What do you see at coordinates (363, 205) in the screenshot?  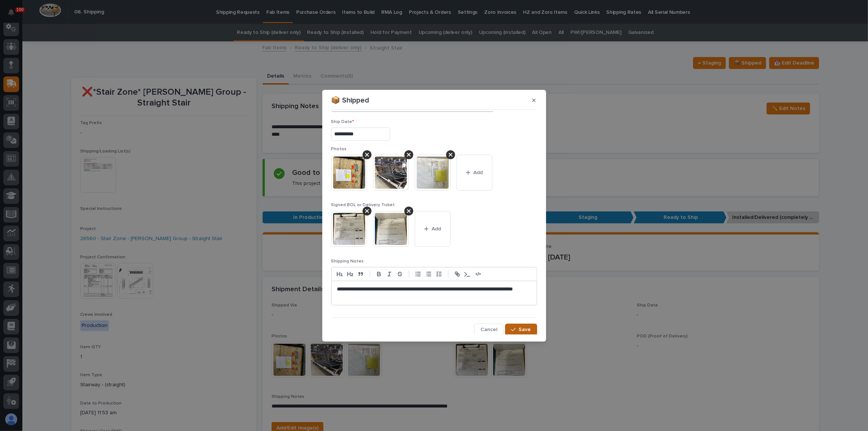 I see `span: Signed BOL or Delivery Ticket` at bounding box center [363, 205].